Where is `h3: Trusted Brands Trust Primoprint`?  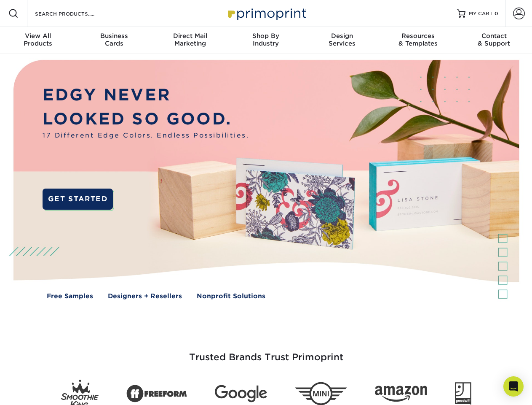
h3: Trusted Brands Trust Primoprint is located at coordinates (266, 352).